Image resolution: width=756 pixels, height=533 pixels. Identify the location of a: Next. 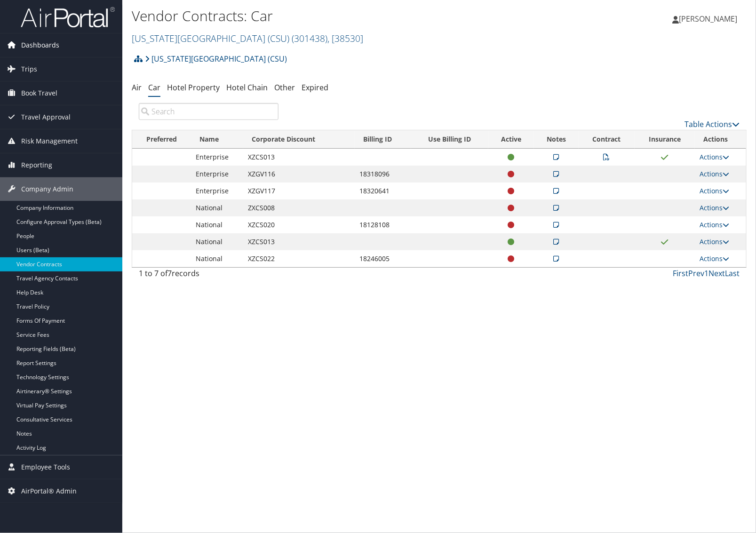
(716, 273).